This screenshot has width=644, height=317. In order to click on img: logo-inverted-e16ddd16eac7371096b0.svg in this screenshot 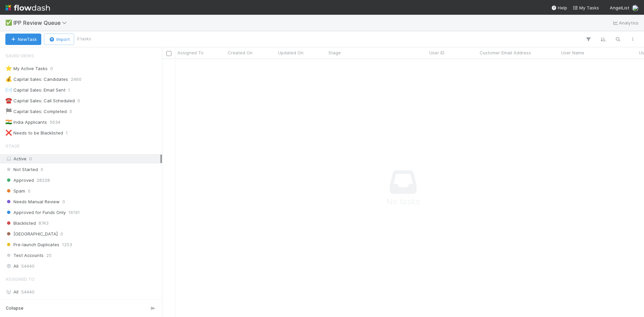, I will do `click(28, 7)`.